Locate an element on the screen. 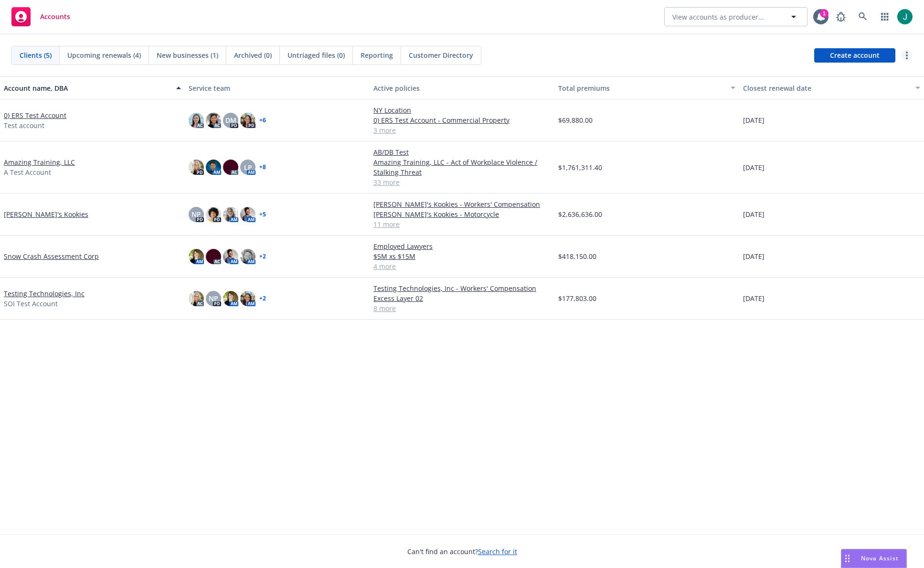 The height and width of the screenshot is (568, 924). span: Create account is located at coordinates (855, 56).